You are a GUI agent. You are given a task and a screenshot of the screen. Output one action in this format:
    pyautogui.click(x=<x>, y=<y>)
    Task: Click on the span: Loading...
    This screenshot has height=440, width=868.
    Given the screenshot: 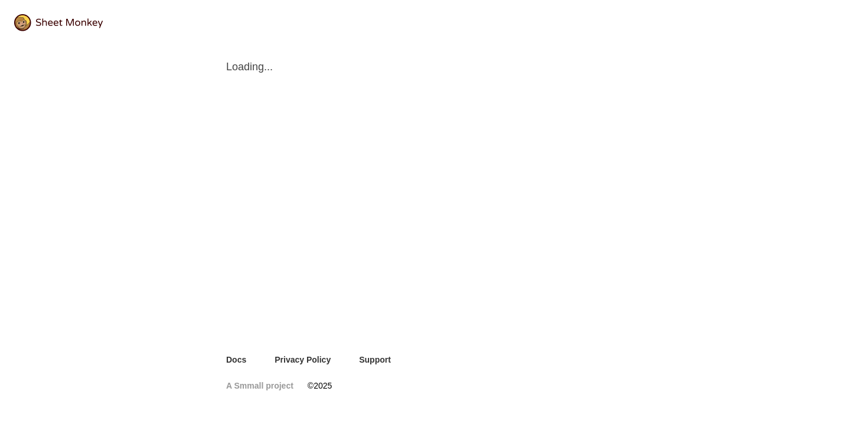 What is the action you would take?
    pyautogui.click(x=434, y=67)
    